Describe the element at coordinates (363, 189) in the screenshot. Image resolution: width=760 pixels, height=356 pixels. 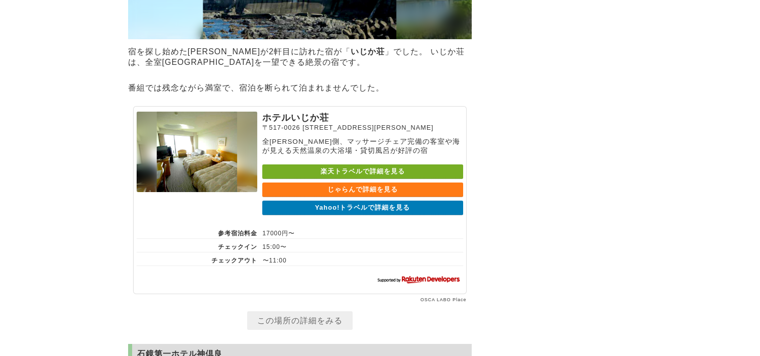
I see `a: じゃらんで詳細を見る` at that location.